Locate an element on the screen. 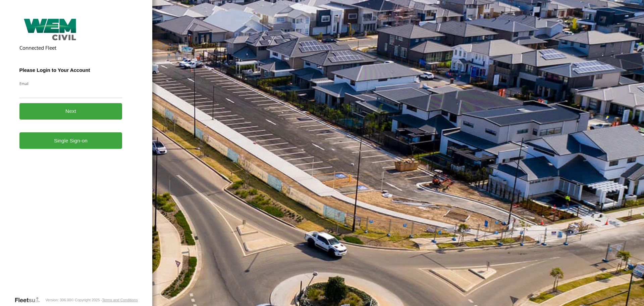 This screenshot has height=306, width=644. label: Email is located at coordinates (71, 83).